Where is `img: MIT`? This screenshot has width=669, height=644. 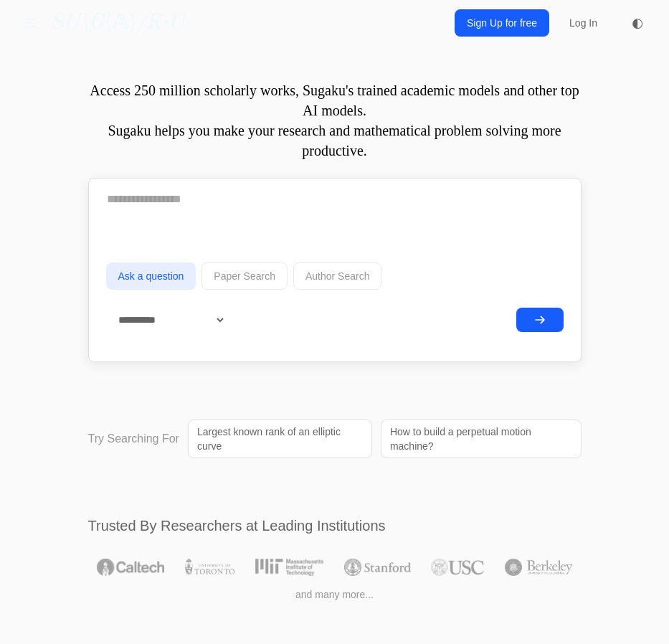 img: MIT is located at coordinates (289, 567).